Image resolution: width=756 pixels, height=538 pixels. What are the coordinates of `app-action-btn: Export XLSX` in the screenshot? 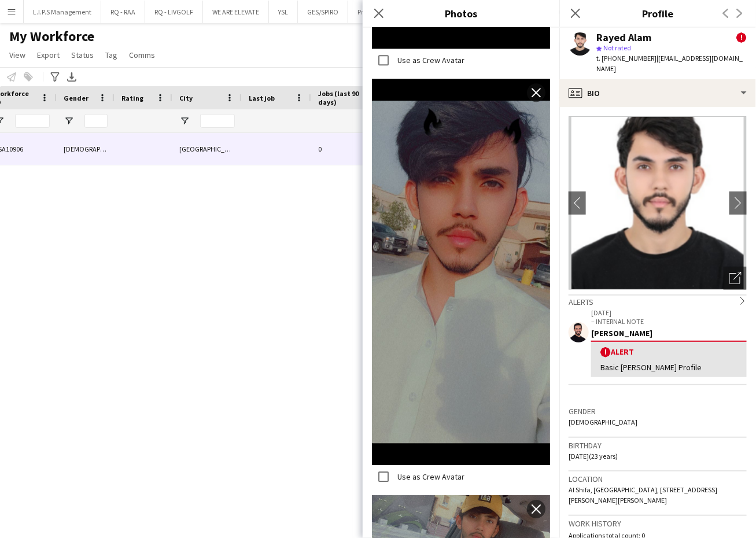 It's located at (72, 77).